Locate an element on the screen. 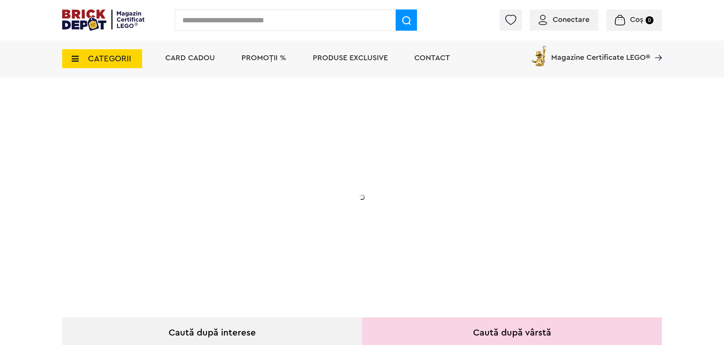 The width and height of the screenshot is (724, 345). span: CATEGORII is located at coordinates (110, 59).